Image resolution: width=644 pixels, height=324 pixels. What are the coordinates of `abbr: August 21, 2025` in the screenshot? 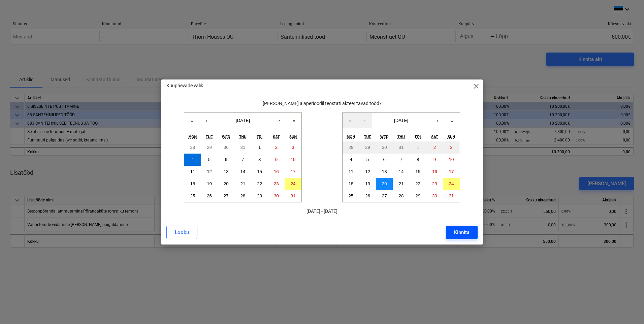 It's located at (401, 184).